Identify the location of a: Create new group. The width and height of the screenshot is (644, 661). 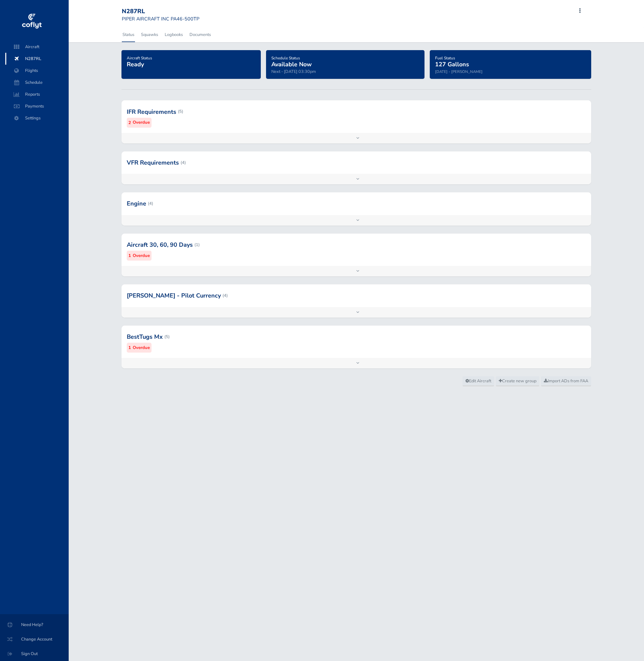
(518, 382).